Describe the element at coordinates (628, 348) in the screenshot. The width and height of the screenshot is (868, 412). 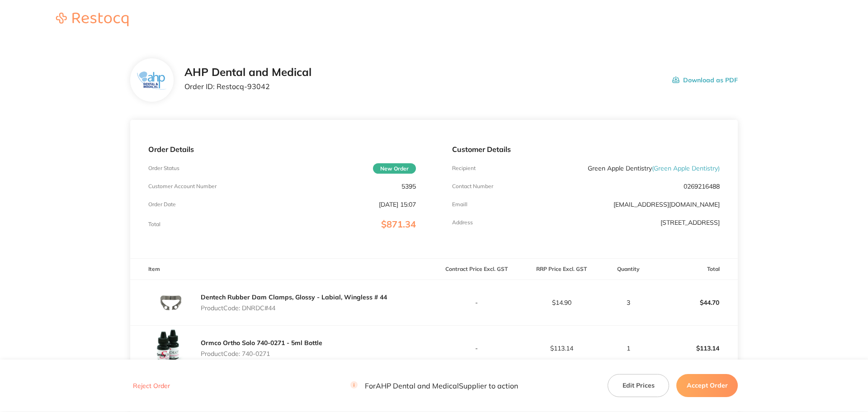
I see `p: 1` at that location.